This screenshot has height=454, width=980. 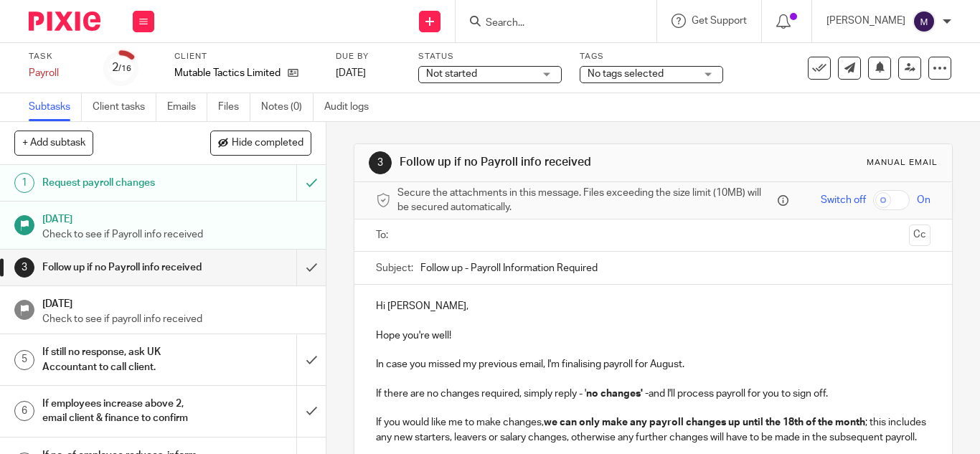 What do you see at coordinates (625, 74) in the screenshot?
I see `span: No tags selected` at bounding box center [625, 74].